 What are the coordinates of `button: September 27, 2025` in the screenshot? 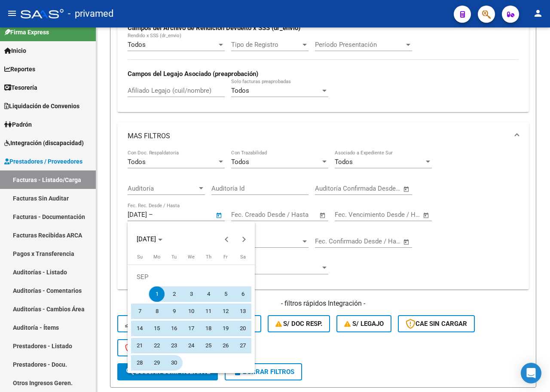 It's located at (243, 346).